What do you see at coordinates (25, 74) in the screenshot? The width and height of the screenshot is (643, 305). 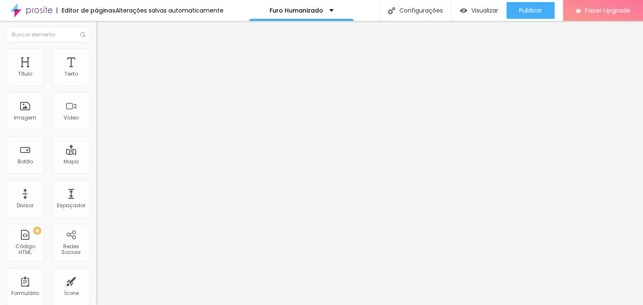 I see `div: Título` at bounding box center [25, 74].